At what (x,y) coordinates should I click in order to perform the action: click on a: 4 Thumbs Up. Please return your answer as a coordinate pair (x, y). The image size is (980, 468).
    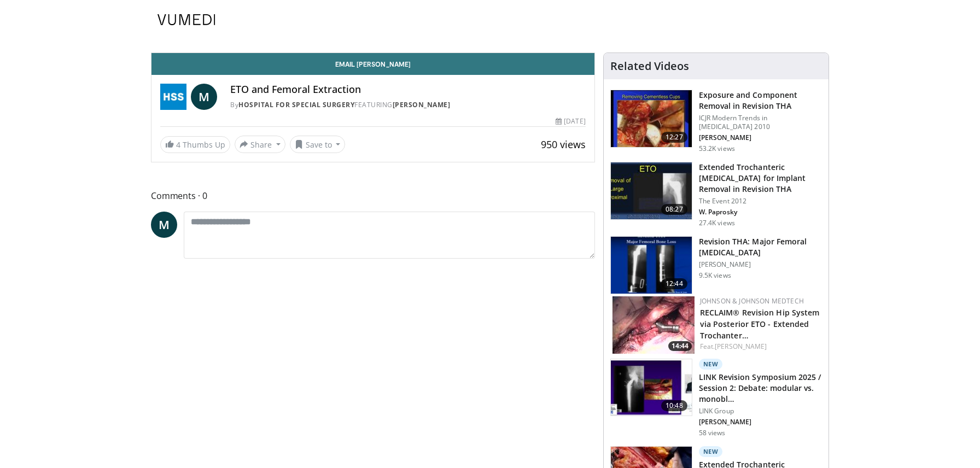
    Looking at the image, I should click on (195, 144).